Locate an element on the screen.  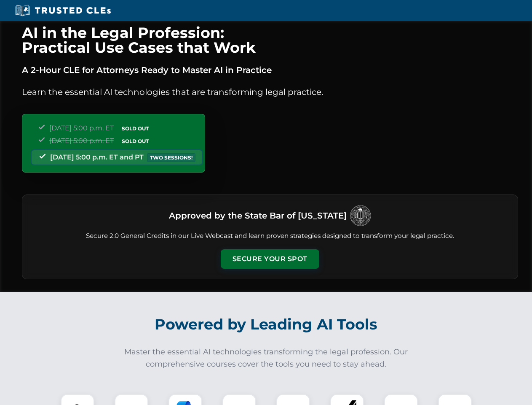
p: Secure 2.0 General Credits in our Live Webcast and learn proven strategies designed to transform ... is located at coordinates (270, 236).